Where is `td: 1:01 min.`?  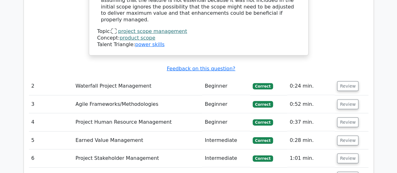 td: 1:01 min. is located at coordinates (311, 158).